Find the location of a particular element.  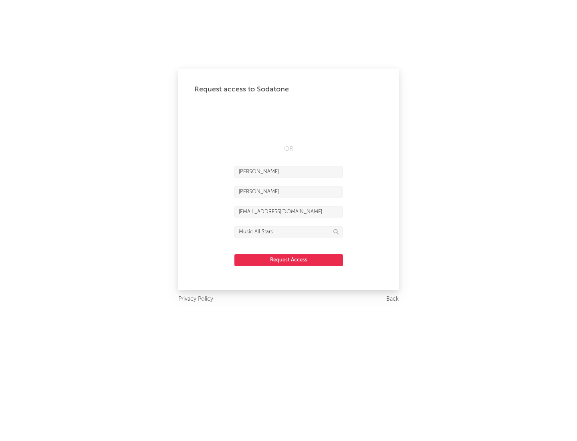

input: Division is located at coordinates (289, 232).